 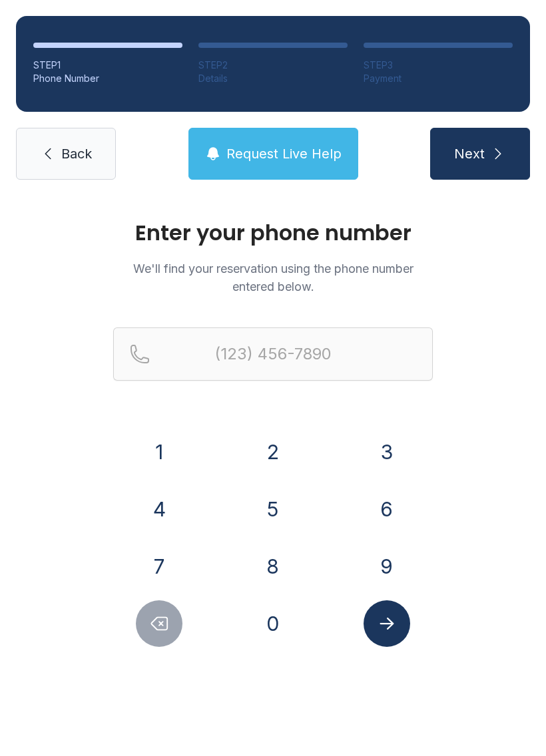 What do you see at coordinates (273, 65) in the screenshot?
I see `div: STEP 2` at bounding box center [273, 65].